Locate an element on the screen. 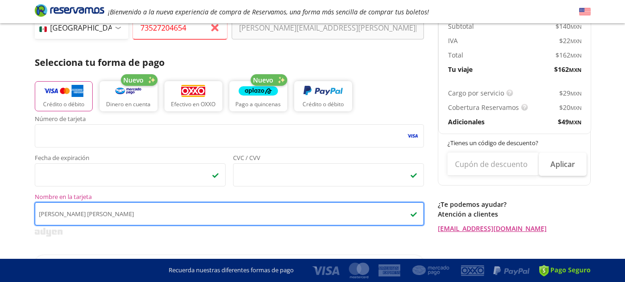 The width and height of the screenshot is (625, 282). span: $ 49 is located at coordinates (570, 121).